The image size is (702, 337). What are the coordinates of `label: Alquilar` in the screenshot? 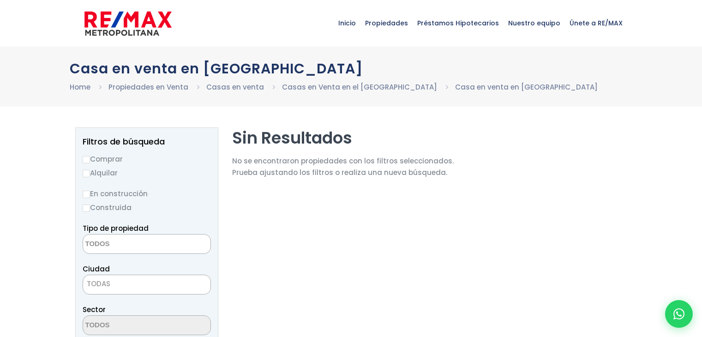 It's located at (147, 173).